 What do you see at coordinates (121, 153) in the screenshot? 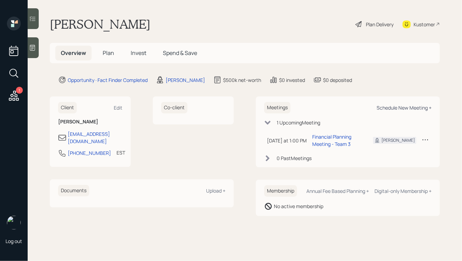
I see `div: EST` at bounding box center [121, 153].